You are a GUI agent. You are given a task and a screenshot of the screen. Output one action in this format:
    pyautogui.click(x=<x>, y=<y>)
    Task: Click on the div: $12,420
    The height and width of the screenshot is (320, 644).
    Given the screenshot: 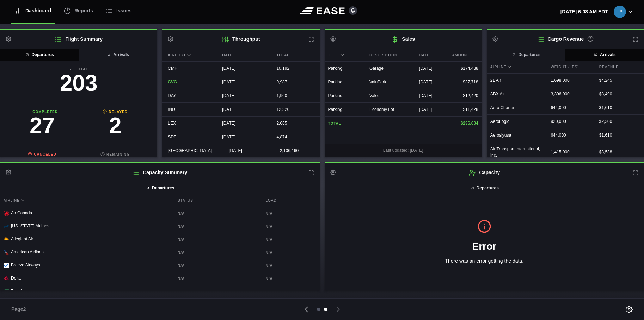 What is the action you would take?
    pyautogui.click(x=465, y=96)
    